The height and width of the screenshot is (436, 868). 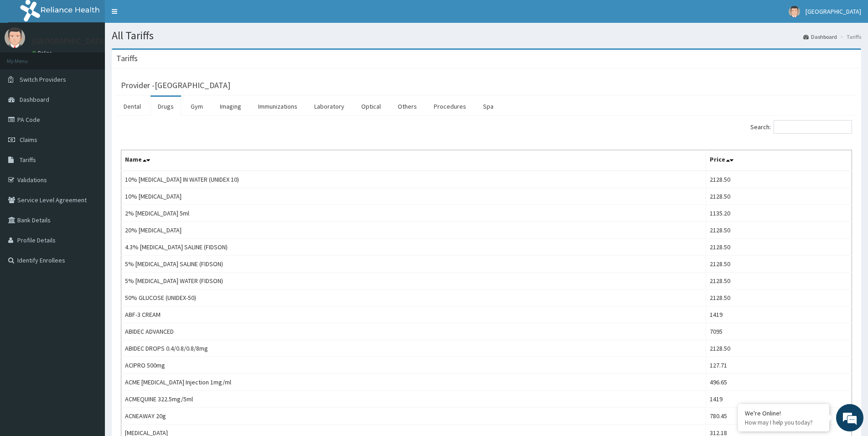 I want to click on h1: All Tariffs, so click(x=486, y=36).